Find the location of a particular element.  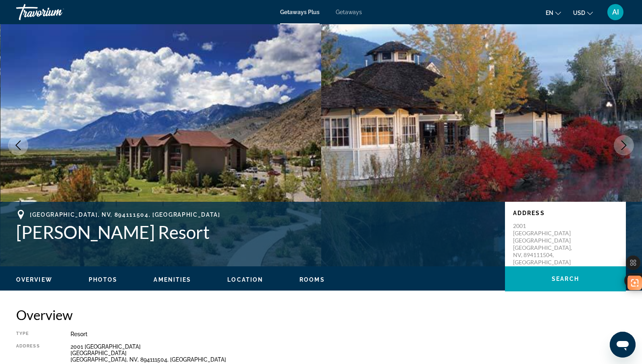

button: Next image is located at coordinates (624, 145).